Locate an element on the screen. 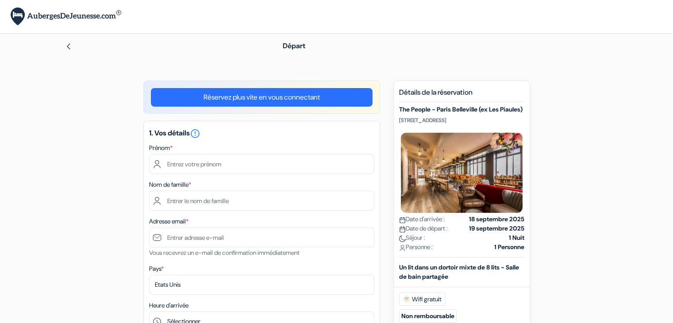 Image resolution: width=673 pixels, height=323 pixels. img: AubergesDeJeunesse.com is located at coordinates (66, 16).